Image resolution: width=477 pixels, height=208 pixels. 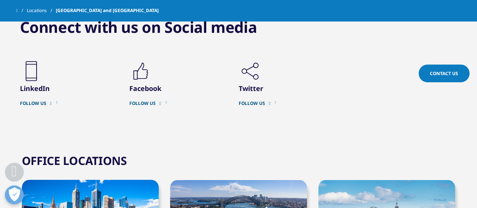 I want to click on span: Contact Us, so click(x=443, y=73).